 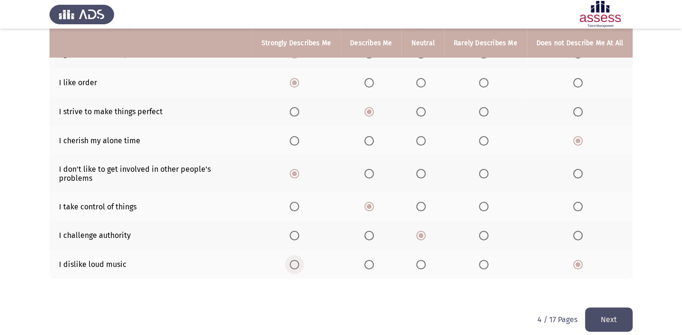 What do you see at coordinates (296, 43) in the screenshot?
I see `th: Strongly Describes Me` at bounding box center [296, 43].